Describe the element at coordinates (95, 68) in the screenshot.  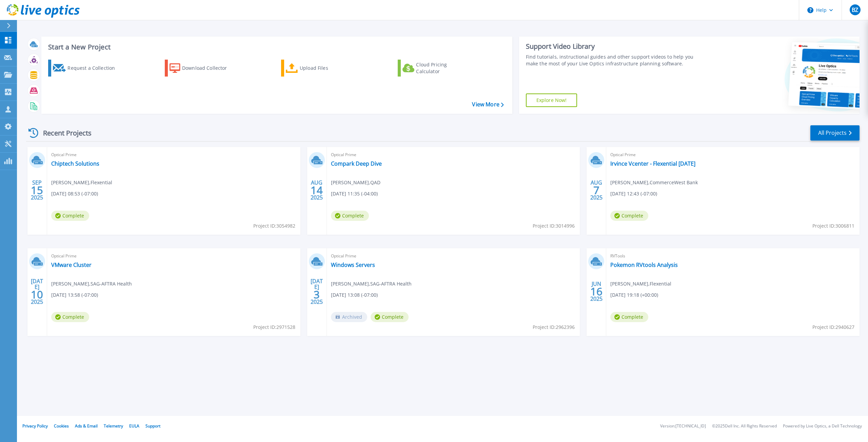
I see `div: Request a Collection` at that location.